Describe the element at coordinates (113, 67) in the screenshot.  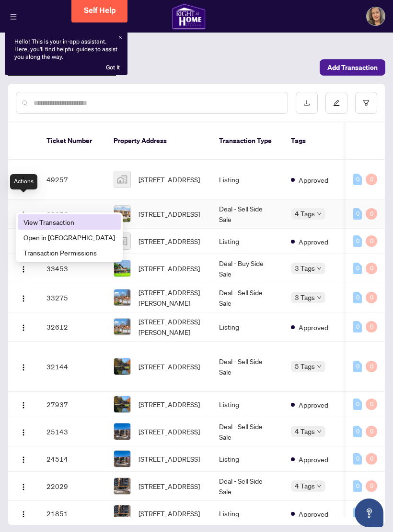
I see `div: Got It` at that location.